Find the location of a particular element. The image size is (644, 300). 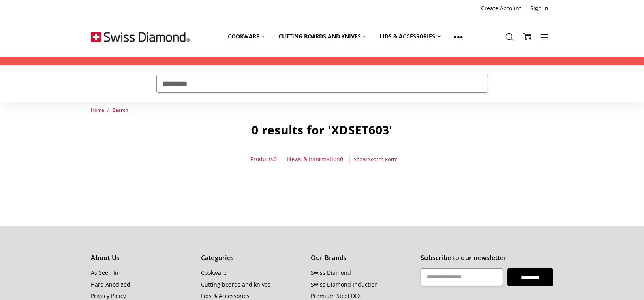

h5: Categories is located at coordinates (251, 258).